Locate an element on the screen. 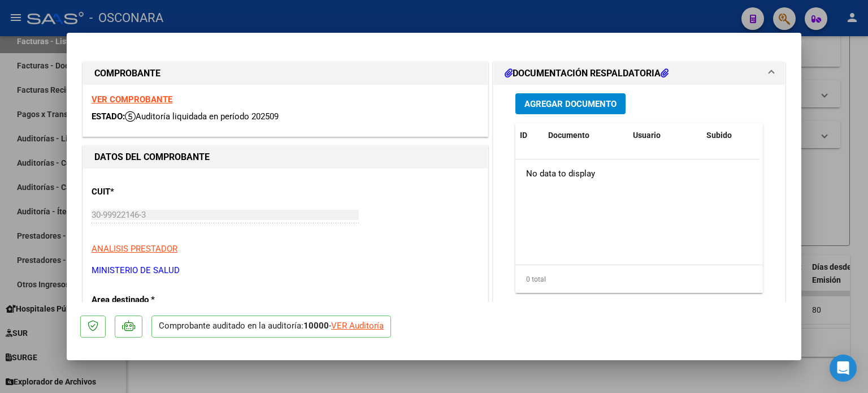 Image resolution: width=868 pixels, height=393 pixels. span: Documento is located at coordinates (568, 135).